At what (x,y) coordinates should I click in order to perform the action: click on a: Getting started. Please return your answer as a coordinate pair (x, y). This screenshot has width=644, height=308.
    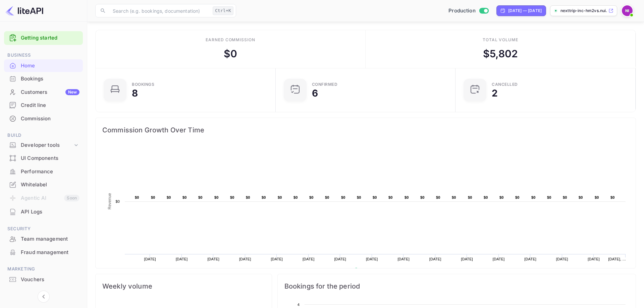
    Looking at the image, I should click on (50, 38).